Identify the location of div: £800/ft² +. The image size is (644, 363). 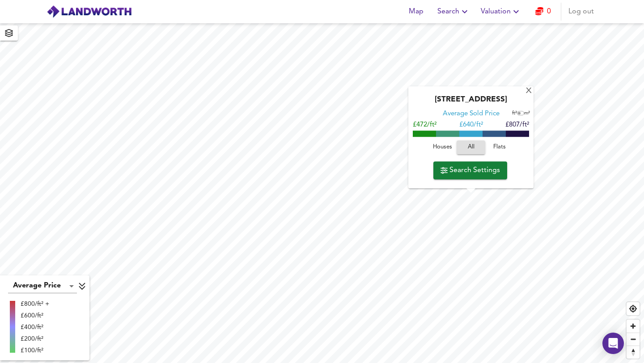
(35, 304).